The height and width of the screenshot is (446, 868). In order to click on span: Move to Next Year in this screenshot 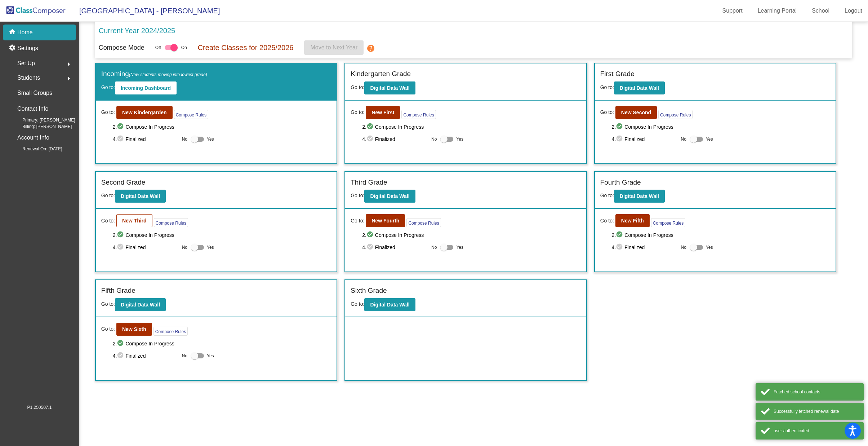, I will do `click(334, 47)`.